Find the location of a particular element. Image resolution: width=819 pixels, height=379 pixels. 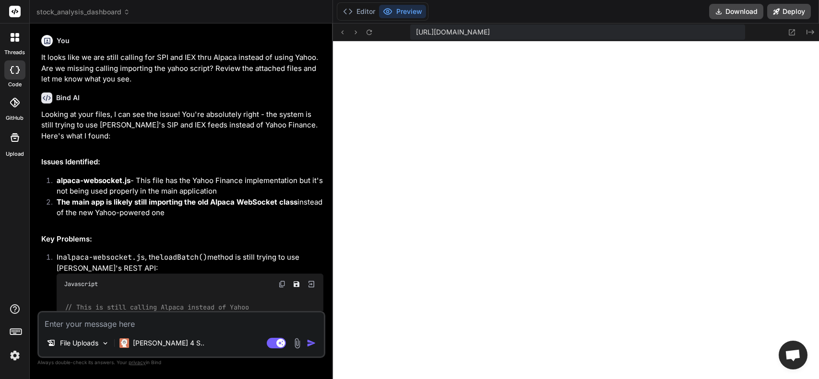

span: stock_analysis_dashboard is located at coordinates (83, 12).